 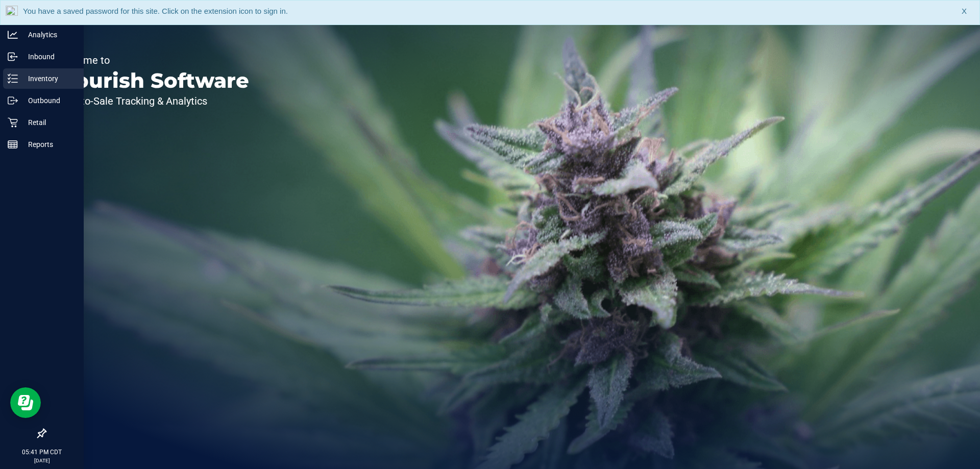 I want to click on inline-svg: Outbound, so click(x=13, y=100).